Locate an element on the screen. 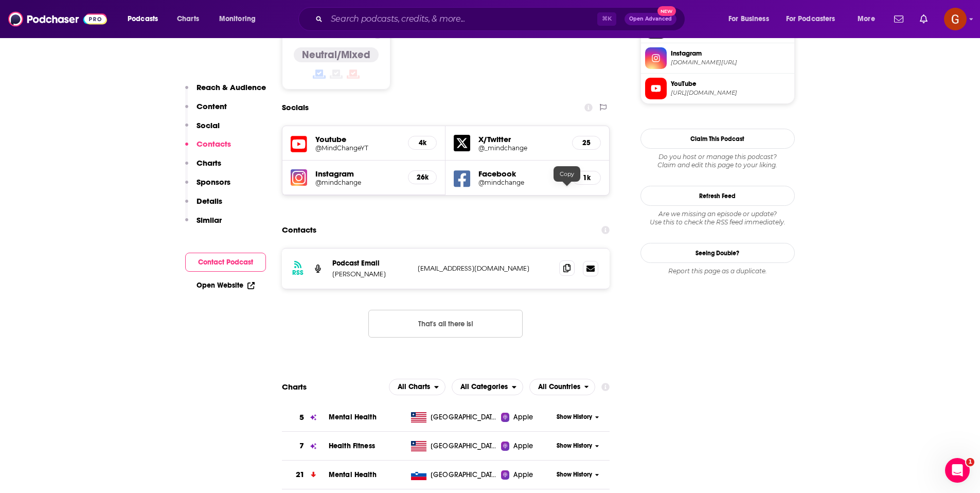 Image resolution: width=980 pixels, height=493 pixels. span: More is located at coordinates (866, 19).